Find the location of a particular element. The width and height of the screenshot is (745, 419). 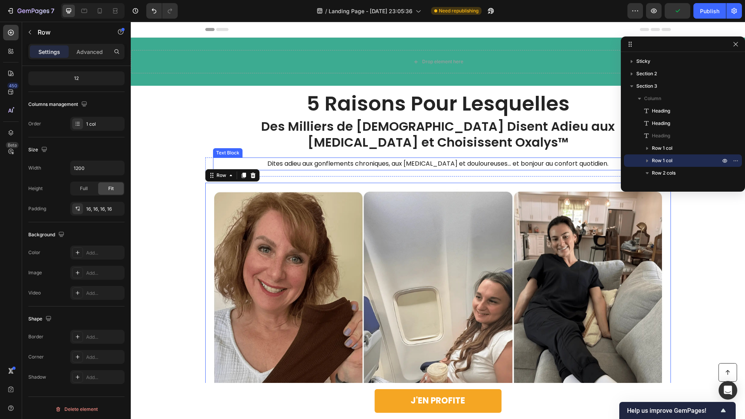

div: Columns management is located at coordinates (59, 104).